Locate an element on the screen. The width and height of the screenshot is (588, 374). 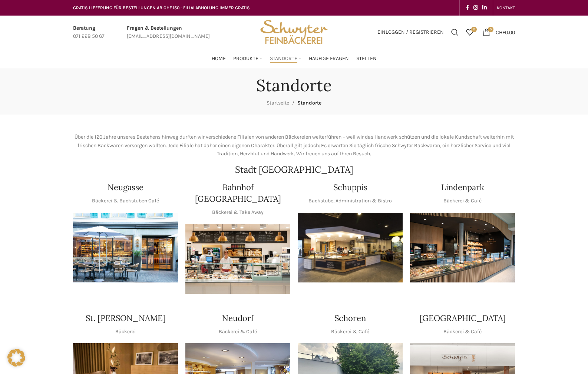
a: 0 CHF0.00 is located at coordinates (498, 32).